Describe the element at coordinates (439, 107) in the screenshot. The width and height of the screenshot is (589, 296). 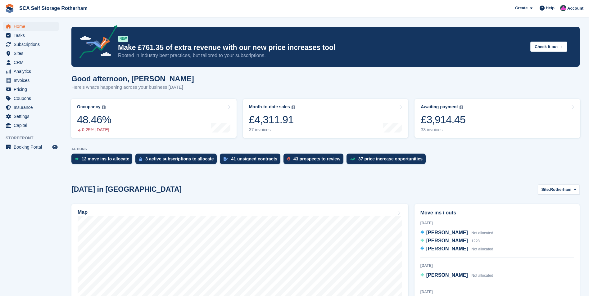
I see `div: Awaiting payment` at that location.